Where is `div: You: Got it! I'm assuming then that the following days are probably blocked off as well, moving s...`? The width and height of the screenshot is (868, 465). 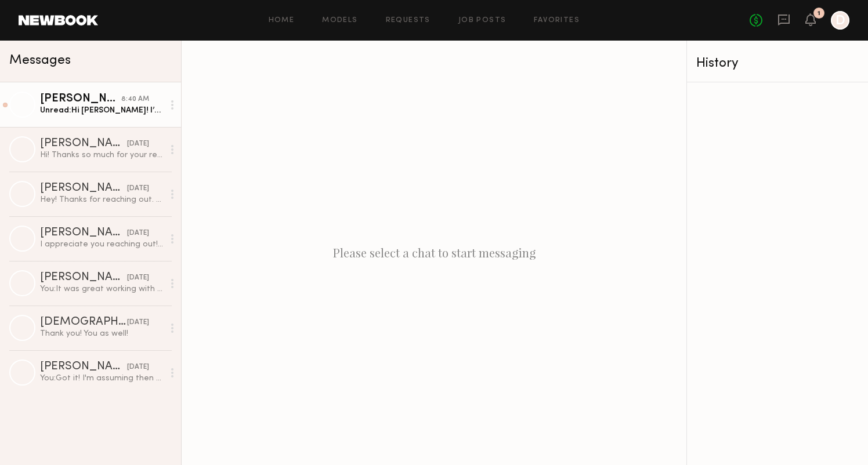
div: You: Got it! I'm assuming then that the following days are probably blocked off as well, moving s... is located at coordinates (101, 378).